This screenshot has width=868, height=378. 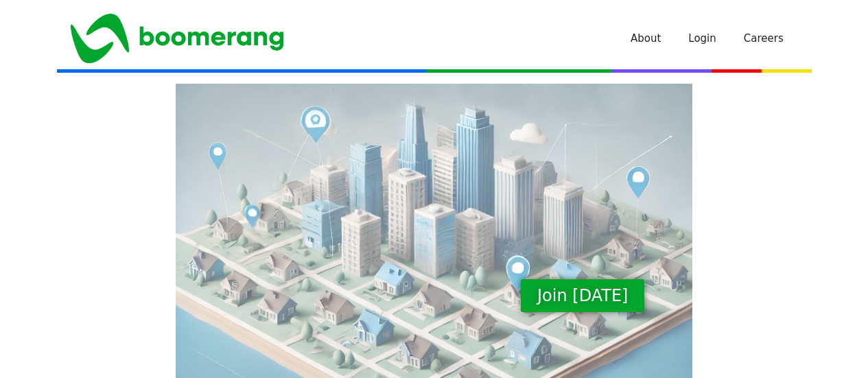 I want to click on a: Careers, so click(x=764, y=38).